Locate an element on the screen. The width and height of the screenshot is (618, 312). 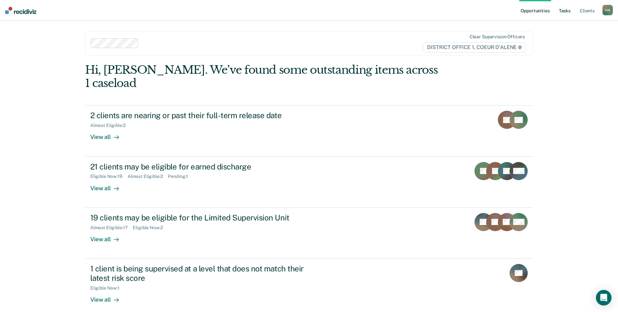
div: Eligible Now : 19 is located at coordinates (109, 176).